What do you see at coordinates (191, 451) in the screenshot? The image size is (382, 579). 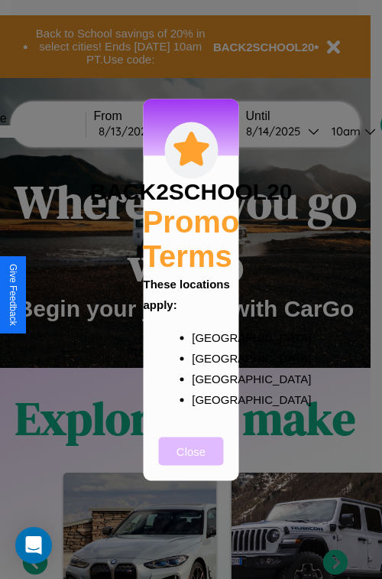 I see `button: Close` at bounding box center [191, 451].